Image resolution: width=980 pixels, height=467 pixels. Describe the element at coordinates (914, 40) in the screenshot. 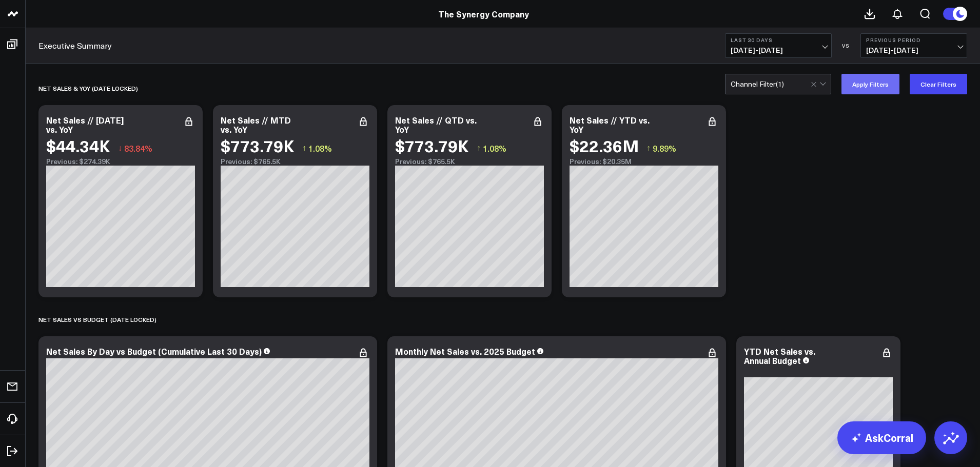

I see `b: Previous Period` at that location.